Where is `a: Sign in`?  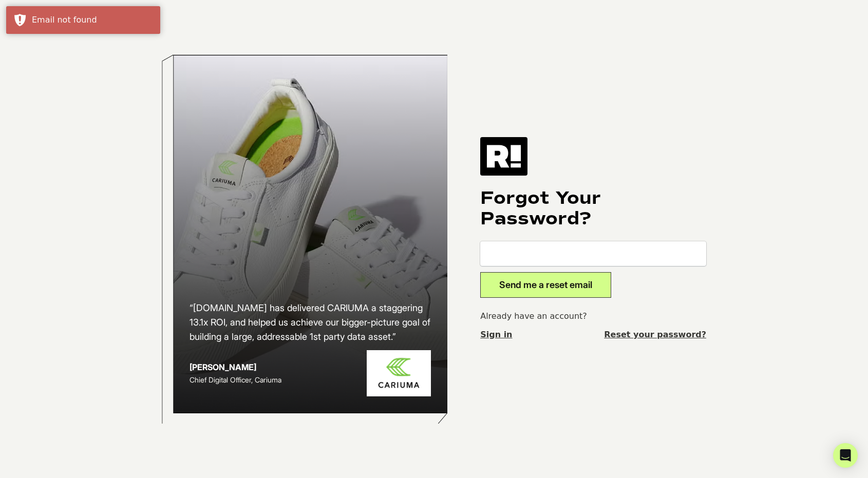
a: Sign in is located at coordinates (496, 335).